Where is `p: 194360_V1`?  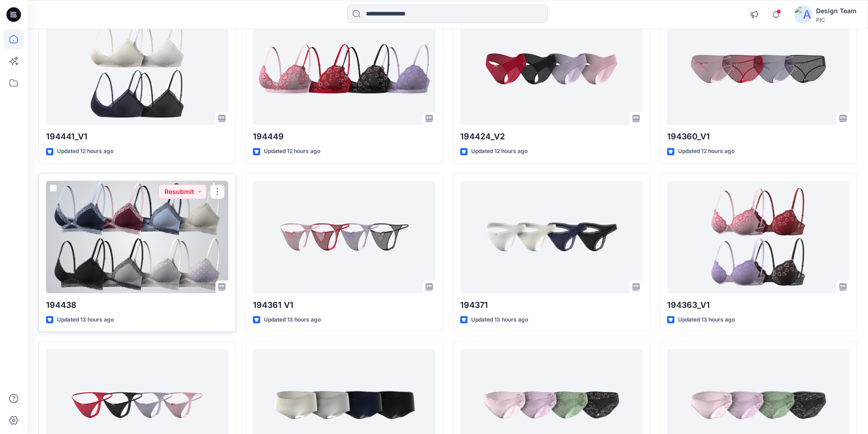
p: 194360_V1 is located at coordinates (758, 137).